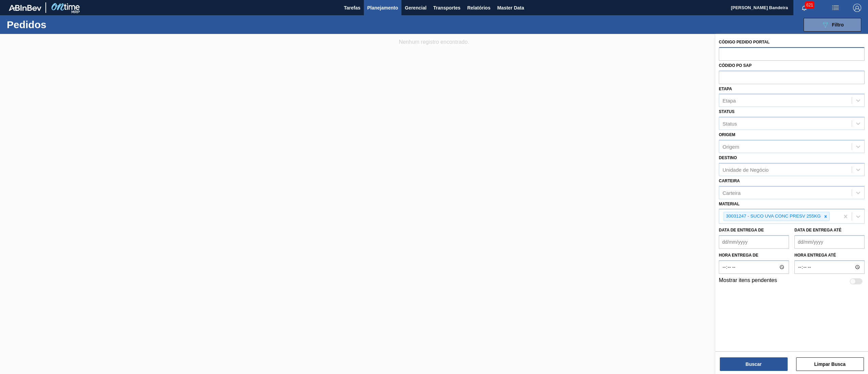 The width and height of the screenshot is (868, 374). What do you see at coordinates (818, 230) in the screenshot?
I see `label: Data de Entrega até` at bounding box center [818, 230].